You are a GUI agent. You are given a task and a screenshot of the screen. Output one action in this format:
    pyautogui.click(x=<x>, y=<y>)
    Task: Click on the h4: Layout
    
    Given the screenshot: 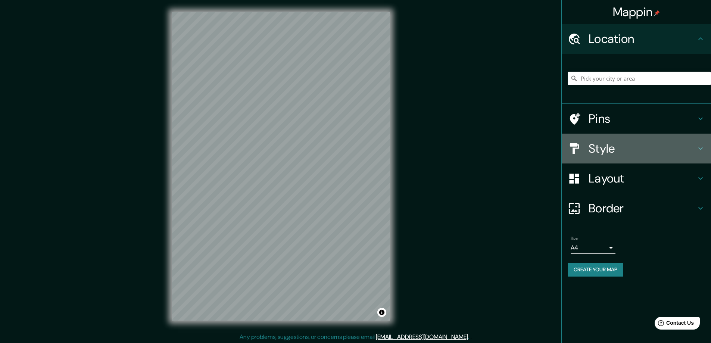 What is the action you would take?
    pyautogui.click(x=642, y=178)
    